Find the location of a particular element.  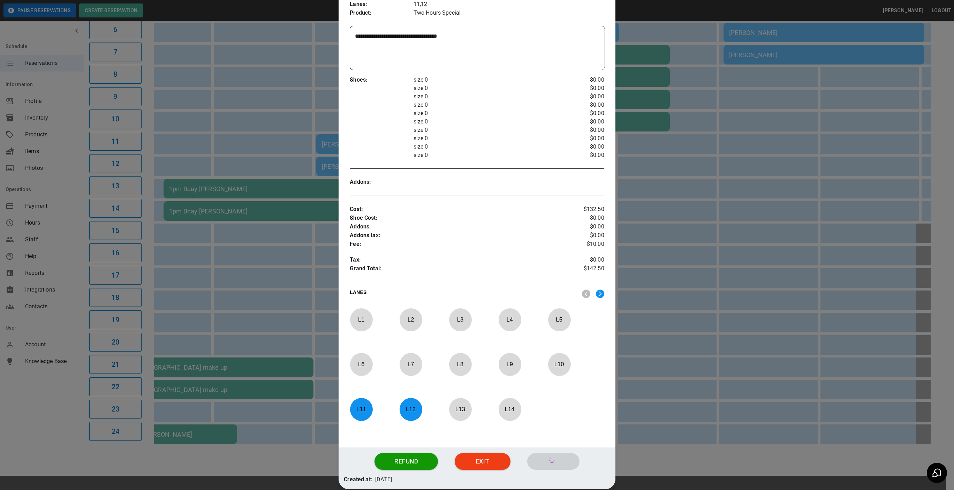

p: Cost : is located at coordinates (456, 209).